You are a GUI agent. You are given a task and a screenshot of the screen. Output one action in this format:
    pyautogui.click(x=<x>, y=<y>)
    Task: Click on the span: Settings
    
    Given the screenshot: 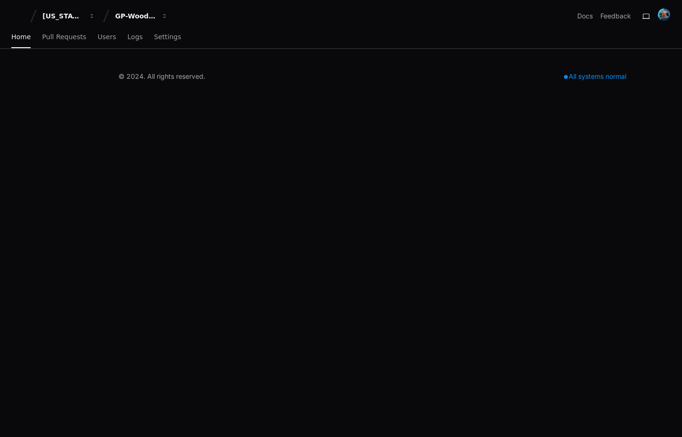 What is the action you would take?
    pyautogui.click(x=167, y=37)
    